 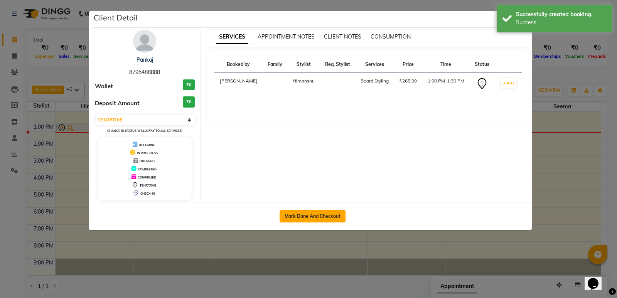 I want to click on span: APPOINTMENT NOTES, so click(x=286, y=37).